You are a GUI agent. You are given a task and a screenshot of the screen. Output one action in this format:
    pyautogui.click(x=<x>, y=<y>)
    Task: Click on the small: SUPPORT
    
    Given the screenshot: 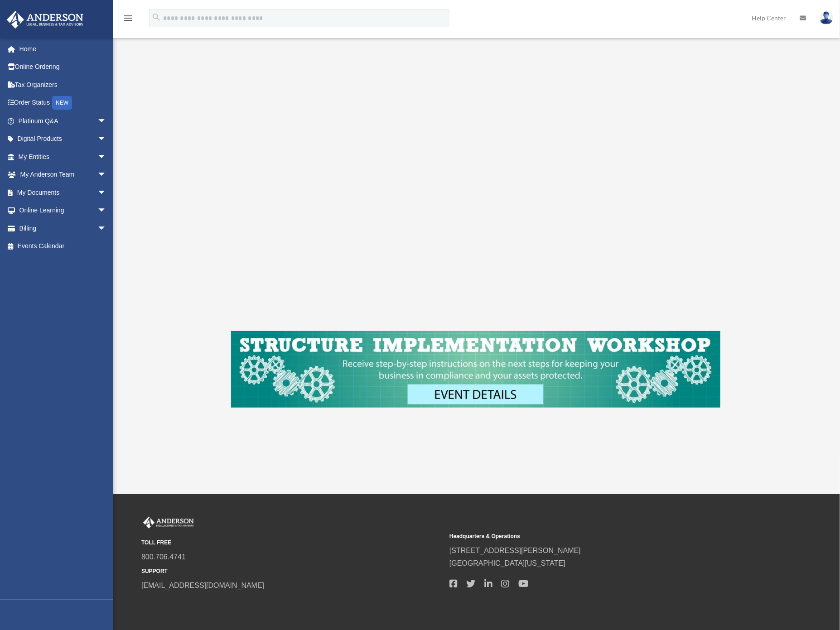 What is the action you would take?
    pyautogui.click(x=293, y=570)
    